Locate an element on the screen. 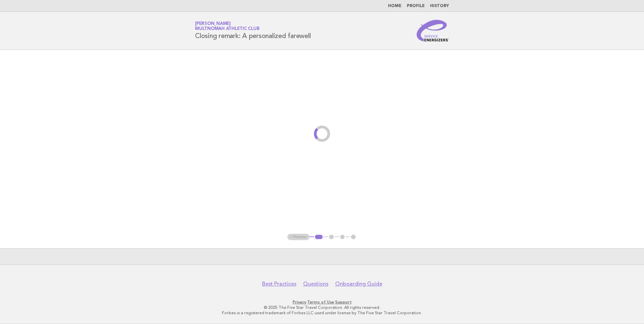 The image size is (644, 324). a: Best Practices is located at coordinates (280, 284).